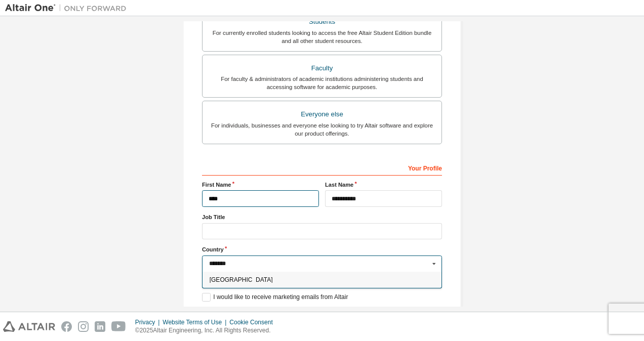 This screenshot has width=644, height=341. I want to click on div: Everyone else, so click(322, 115).